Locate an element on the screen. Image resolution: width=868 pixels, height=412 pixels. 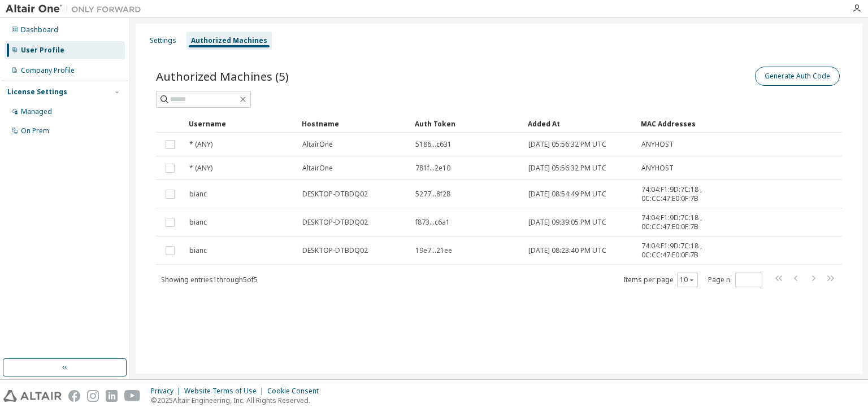
img: youtube.svg is located at coordinates (132, 396).